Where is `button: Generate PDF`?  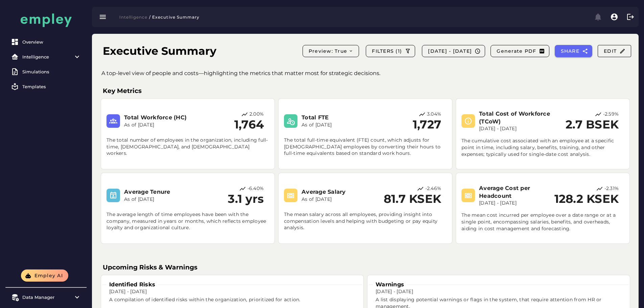 button: Generate PDF is located at coordinates (520, 51).